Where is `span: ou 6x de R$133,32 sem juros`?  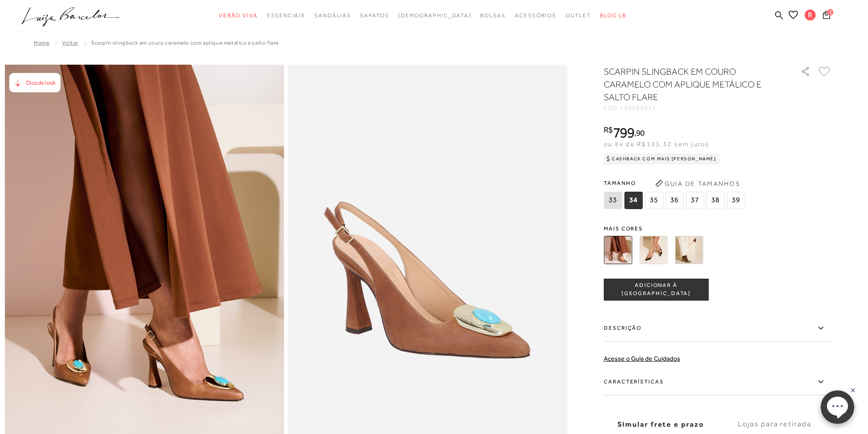
span: ou 6x de R$133,32 sem juros is located at coordinates (656, 144).